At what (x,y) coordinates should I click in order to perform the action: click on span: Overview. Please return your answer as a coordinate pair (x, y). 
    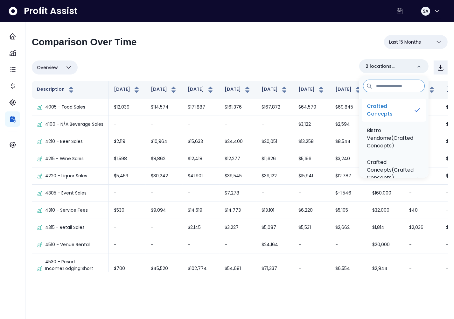
    Looking at the image, I should click on (47, 67).